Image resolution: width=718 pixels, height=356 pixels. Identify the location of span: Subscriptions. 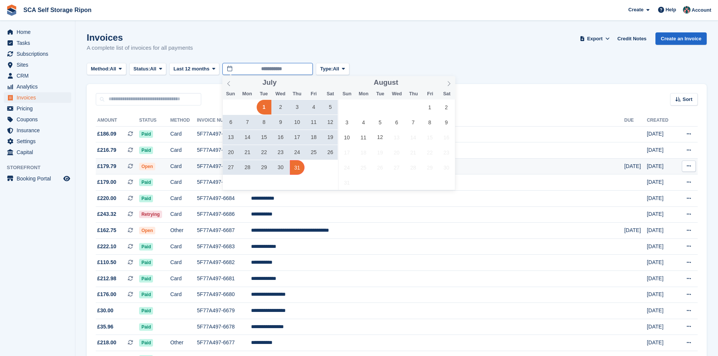
(39, 54).